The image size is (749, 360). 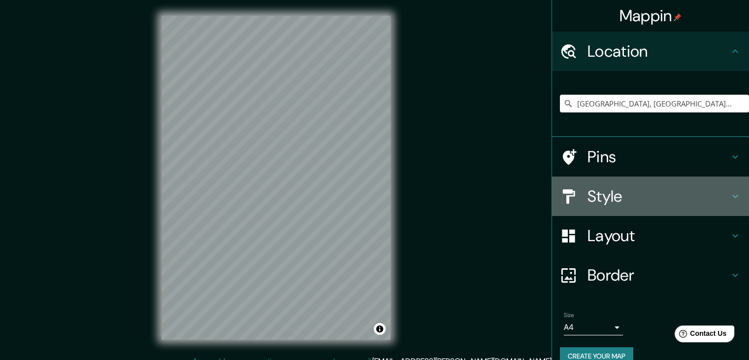 I want to click on h4: Pins, so click(x=659, y=157).